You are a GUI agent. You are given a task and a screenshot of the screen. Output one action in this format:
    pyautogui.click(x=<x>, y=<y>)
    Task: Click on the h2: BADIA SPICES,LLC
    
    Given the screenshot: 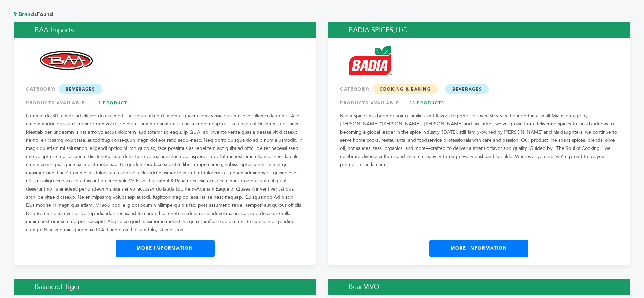 What is the action you would take?
    pyautogui.click(x=479, y=30)
    